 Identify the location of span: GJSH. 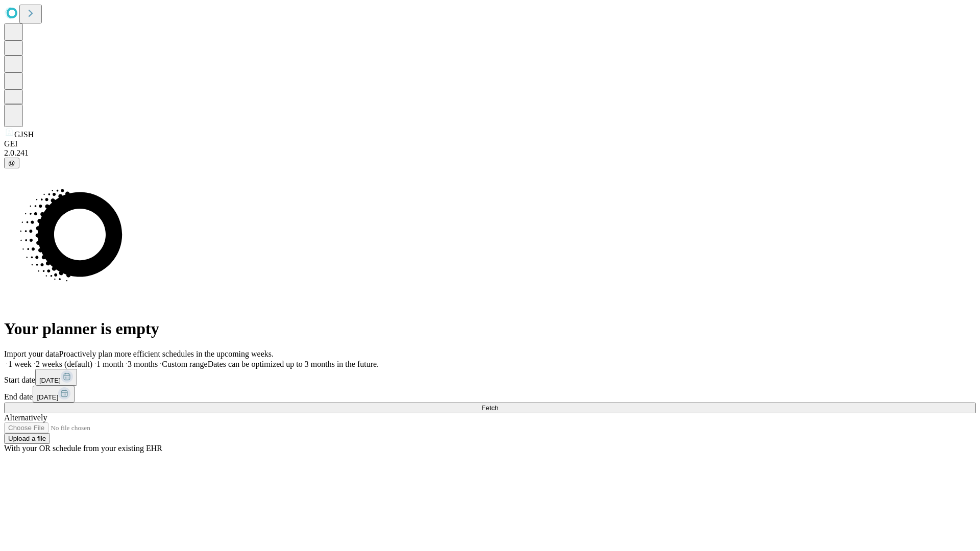
(24, 134).